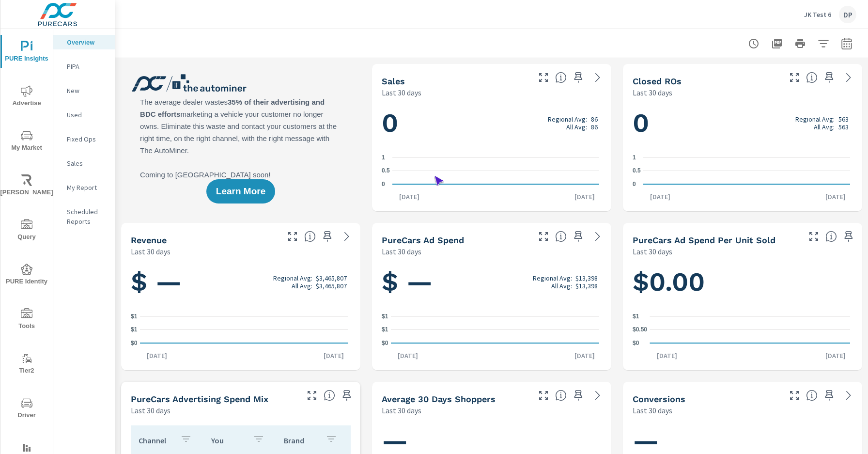 The image size is (868, 454). I want to click on span: The number of dealer-specified goals completed by a visitor. [Source: This data is provided by th..., so click(812, 396).